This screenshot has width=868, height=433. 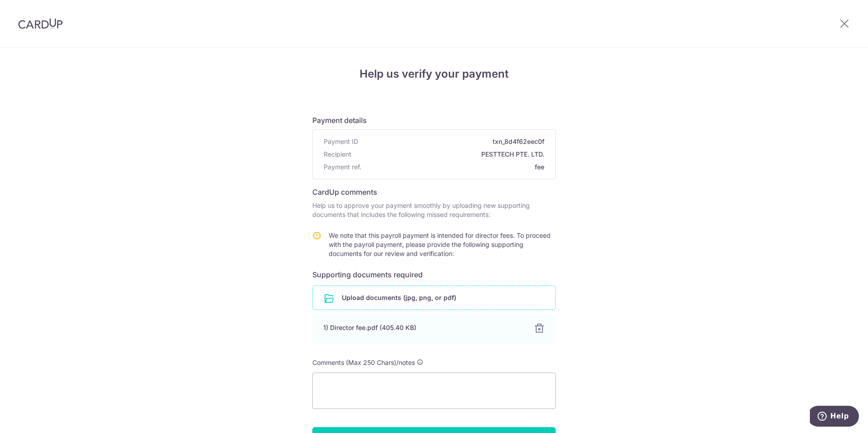 What do you see at coordinates (434, 297) in the screenshot?
I see `div: Upload documents (jpg, png, or pdf)` at bounding box center [434, 297].